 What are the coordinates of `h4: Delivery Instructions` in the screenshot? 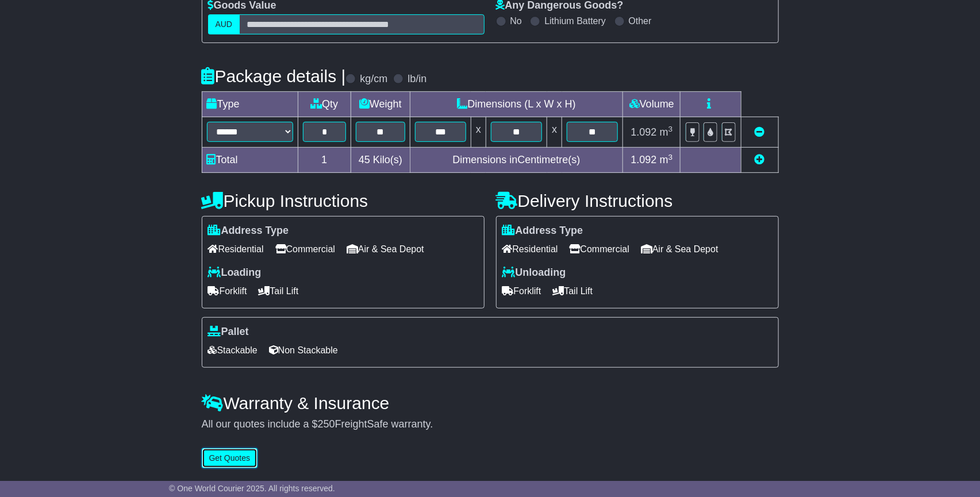 It's located at (637, 200).